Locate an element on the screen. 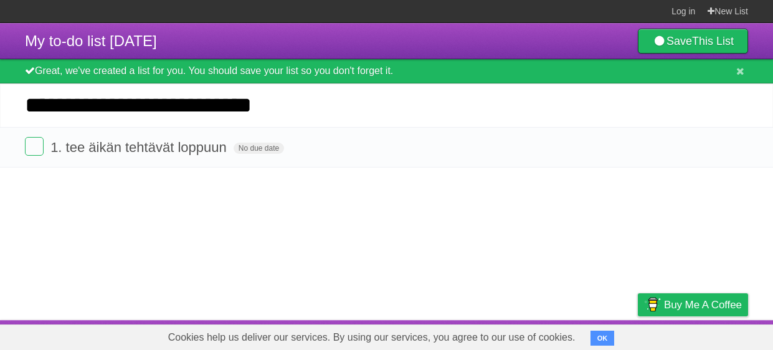 Image resolution: width=773 pixels, height=350 pixels. a: Buy me a coffee is located at coordinates (693, 305).